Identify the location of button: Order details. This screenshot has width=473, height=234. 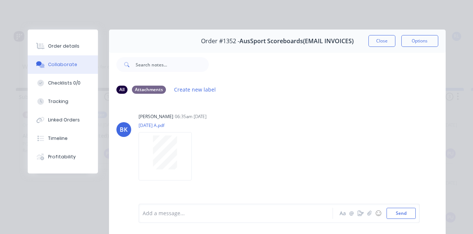
(63, 46).